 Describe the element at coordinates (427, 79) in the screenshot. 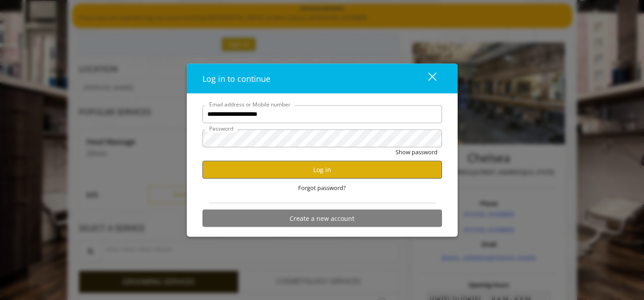

I see `div: close dialog` at that location.